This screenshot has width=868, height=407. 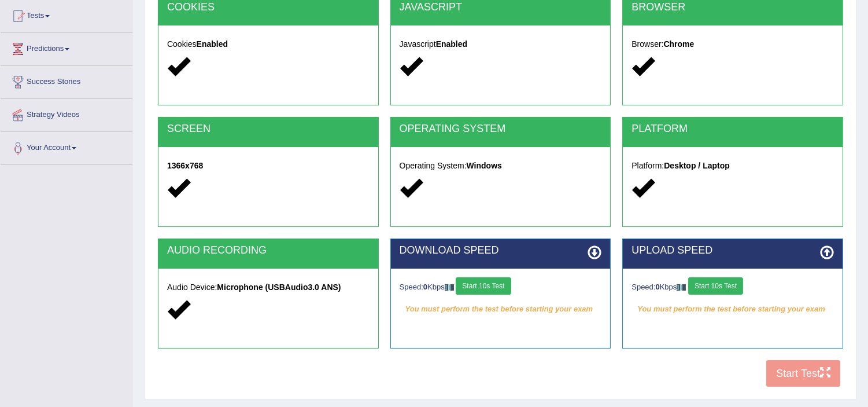 I want to click on h5: Platform:, so click(x=733, y=166).